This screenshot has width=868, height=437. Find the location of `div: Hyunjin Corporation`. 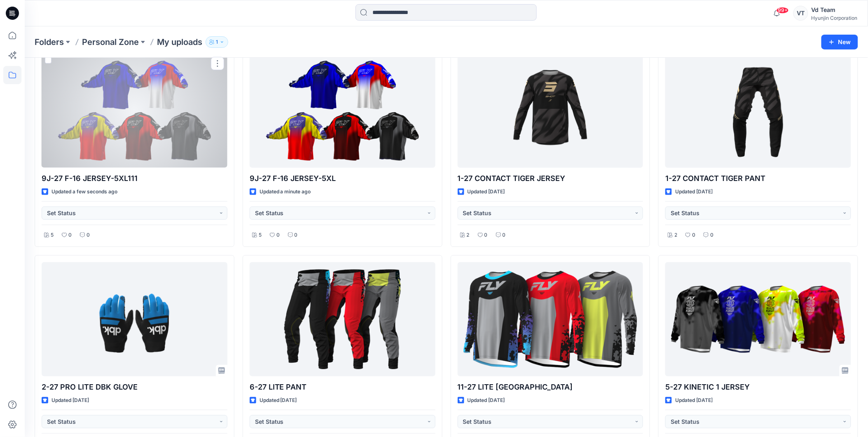

div: Hyunjin Corporation is located at coordinates (834, 18).